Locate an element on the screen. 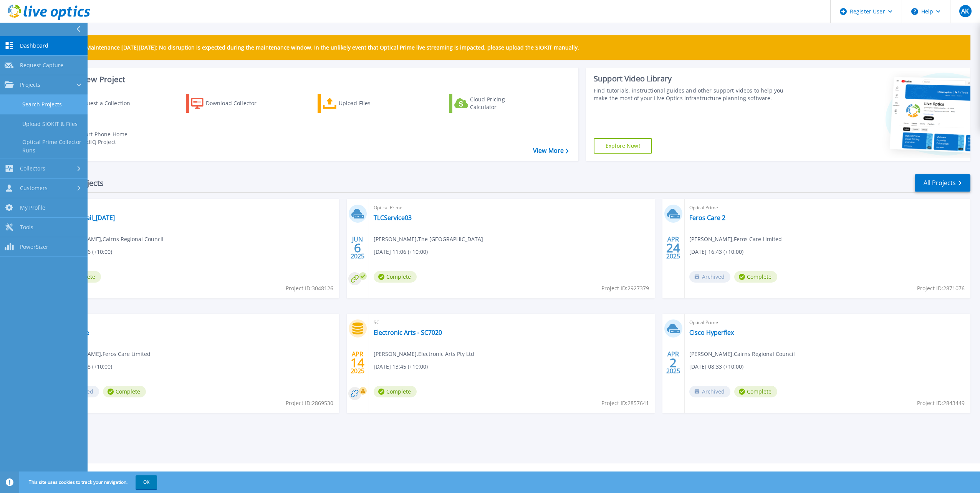  span: Project ID: 2857641 is located at coordinates (625, 403).